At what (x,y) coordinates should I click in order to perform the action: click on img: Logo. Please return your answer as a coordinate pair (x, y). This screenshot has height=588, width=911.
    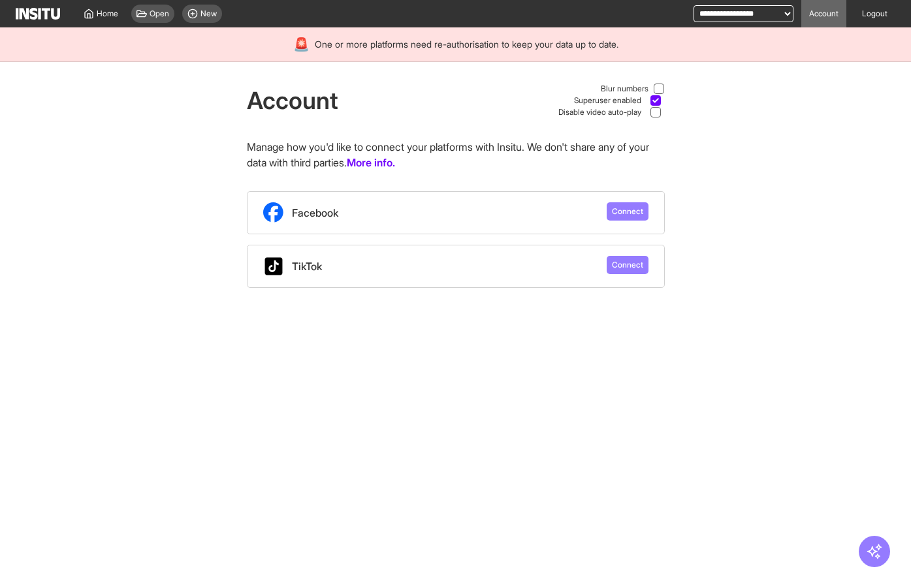
    Looking at the image, I should click on (38, 14).